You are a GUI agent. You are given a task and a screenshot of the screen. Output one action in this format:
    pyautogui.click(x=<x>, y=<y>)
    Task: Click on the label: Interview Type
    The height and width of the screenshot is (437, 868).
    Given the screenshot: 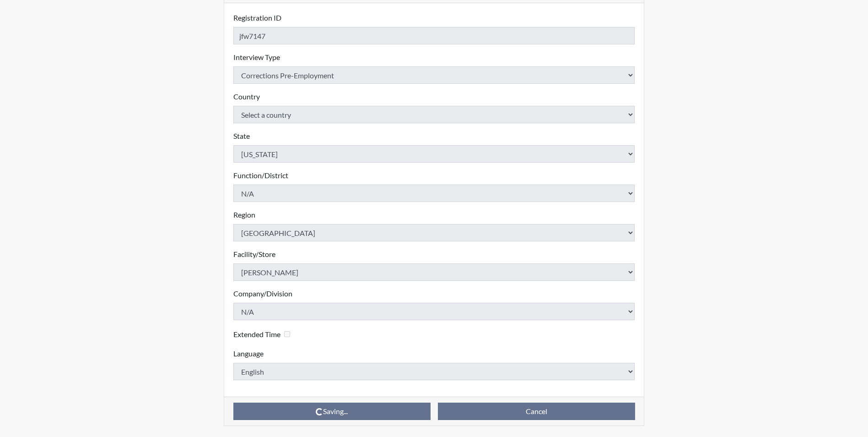 What is the action you would take?
    pyautogui.click(x=256, y=58)
    